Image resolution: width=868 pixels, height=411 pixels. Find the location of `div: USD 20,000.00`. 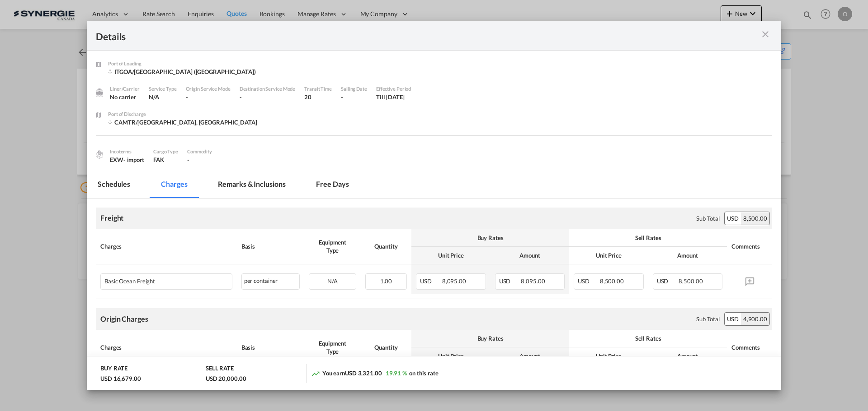

div: USD 20,000.00 is located at coordinates (226, 379).